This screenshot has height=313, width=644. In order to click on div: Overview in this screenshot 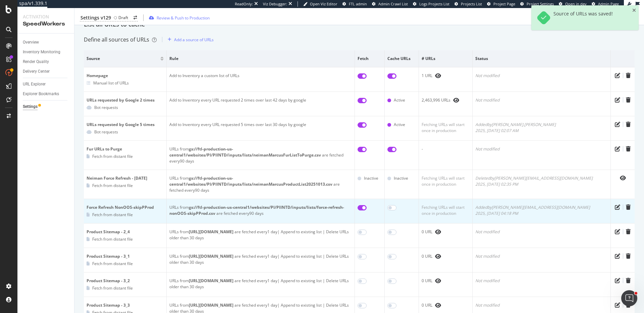, I will do `click(31, 42)`.